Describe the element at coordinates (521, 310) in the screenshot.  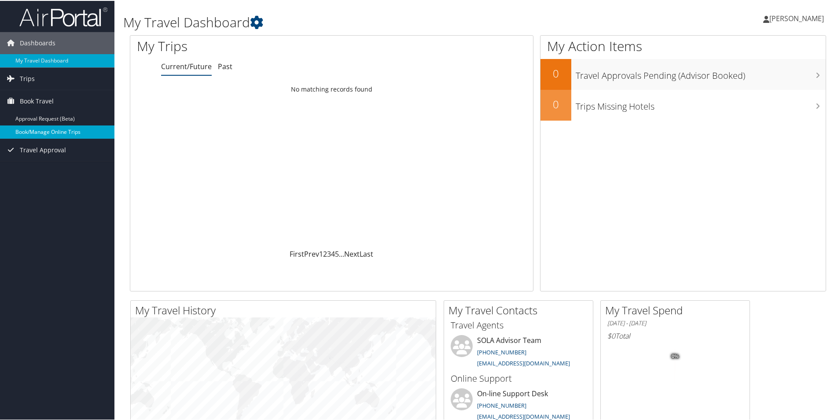
I see `h2: My Travel Contacts` at that location.